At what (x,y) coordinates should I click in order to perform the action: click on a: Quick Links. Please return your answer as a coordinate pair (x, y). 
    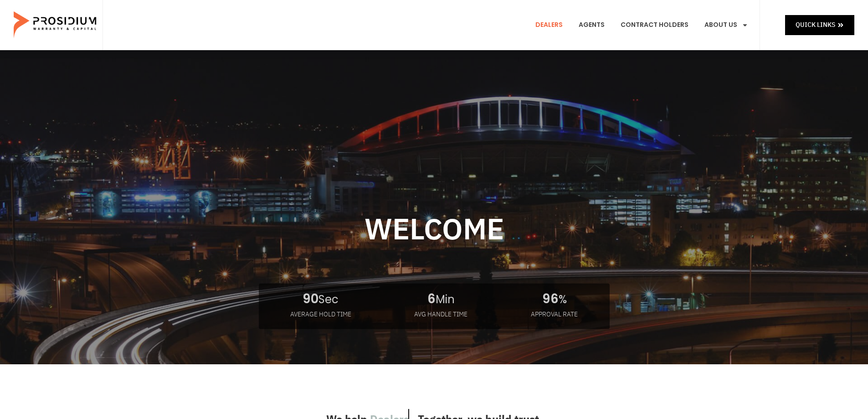
    Looking at the image, I should click on (820, 25).